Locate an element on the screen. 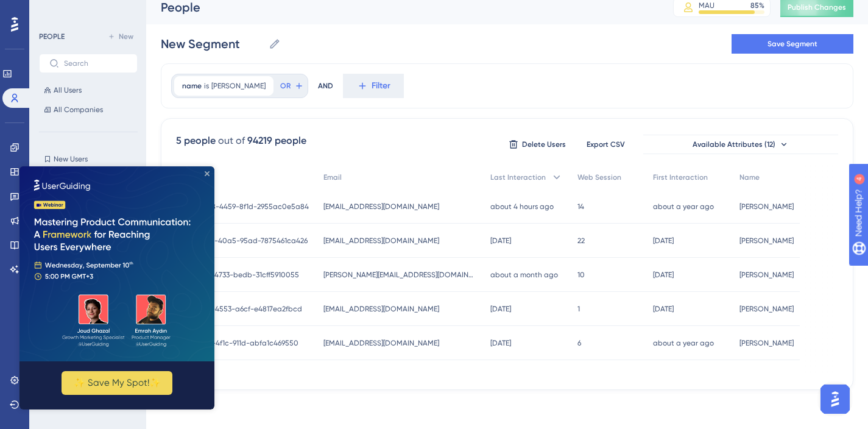 The image size is (868, 429). button: Filter is located at coordinates (373, 86).